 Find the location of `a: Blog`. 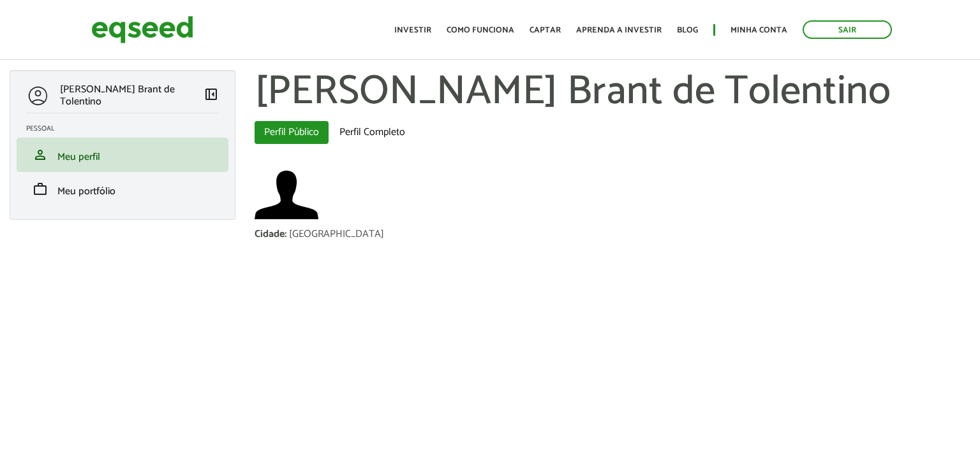

a: Blog is located at coordinates (687, 30).